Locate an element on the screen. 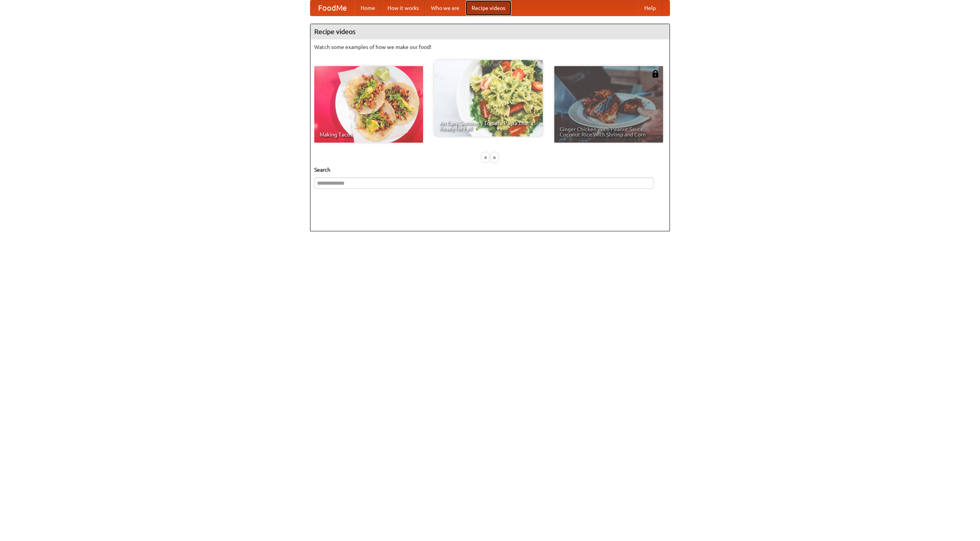 The height and width of the screenshot is (541, 980). img: 483408.png is located at coordinates (655, 74).